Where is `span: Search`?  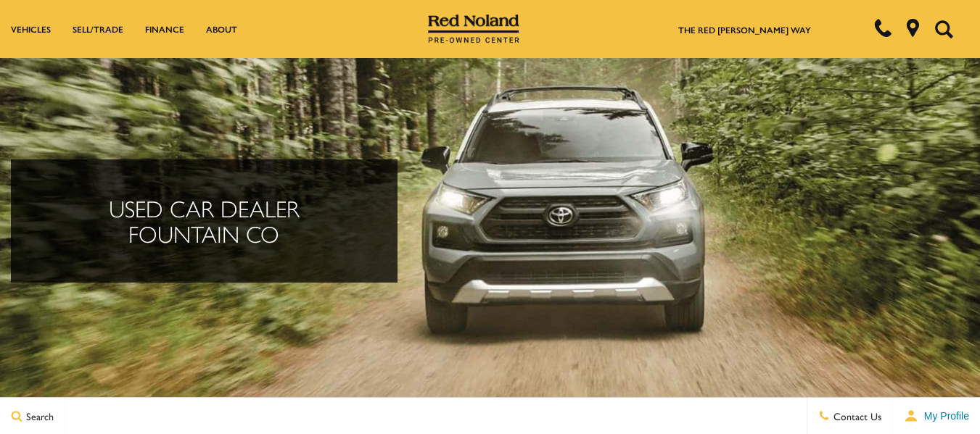 span: Search is located at coordinates (38, 416).